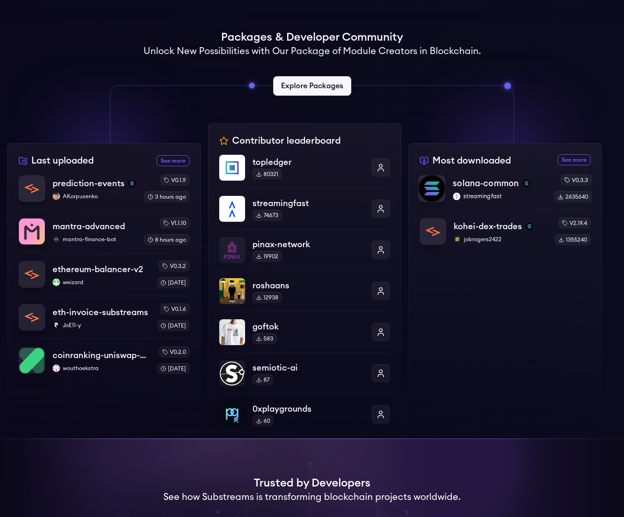  I want to click on div: 2635640, so click(573, 197).